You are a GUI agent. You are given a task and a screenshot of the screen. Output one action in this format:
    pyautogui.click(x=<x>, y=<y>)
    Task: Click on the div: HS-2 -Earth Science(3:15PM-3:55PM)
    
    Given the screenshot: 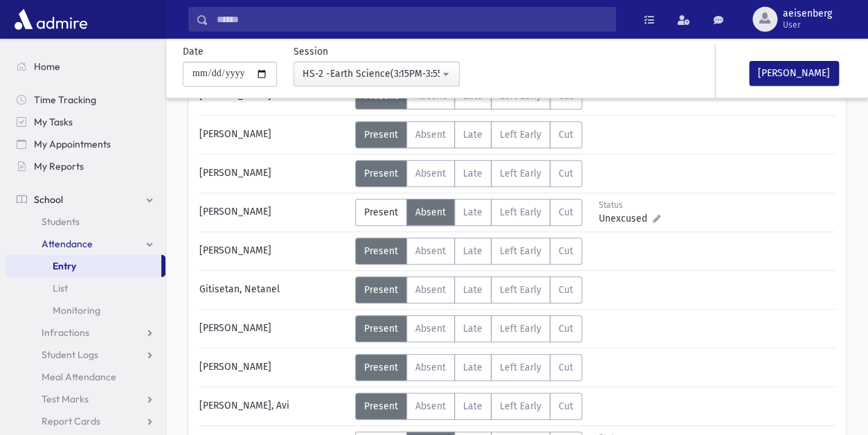 What is the action you would take?
    pyautogui.click(x=371, y=73)
    